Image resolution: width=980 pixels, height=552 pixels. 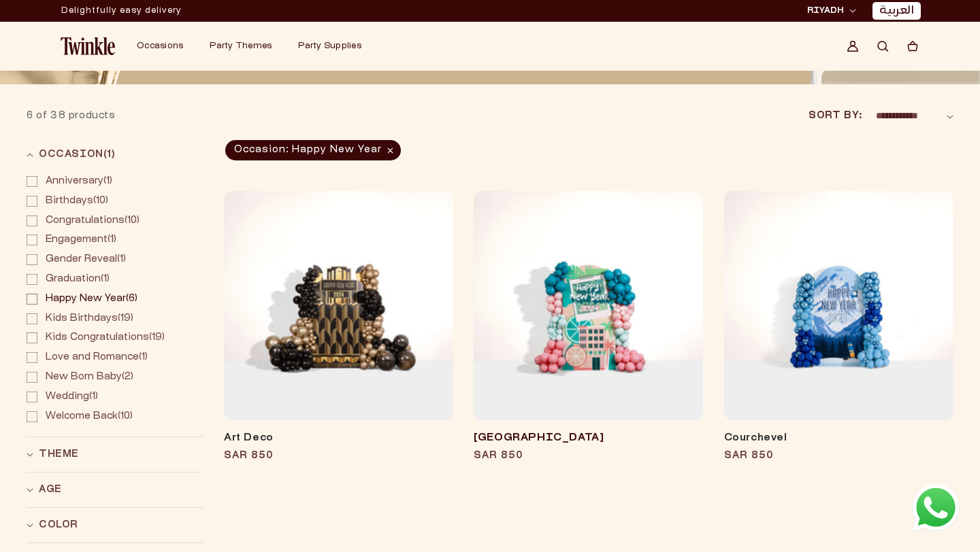 I want to click on a: Occasion: Happy New Year, so click(x=313, y=150).